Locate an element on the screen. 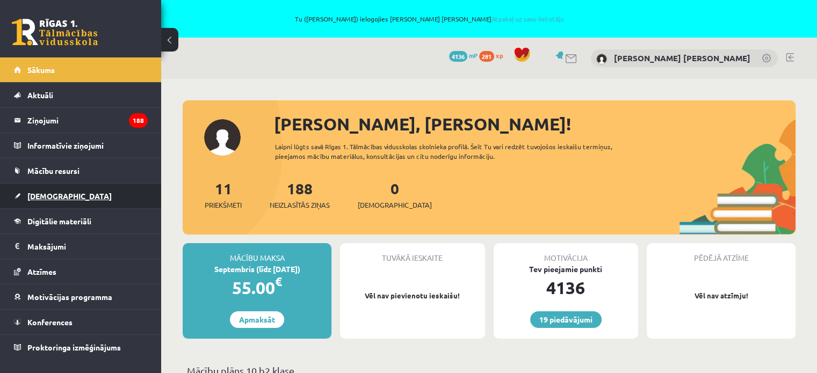  a: 11Priekšmeti is located at coordinates (223, 194).